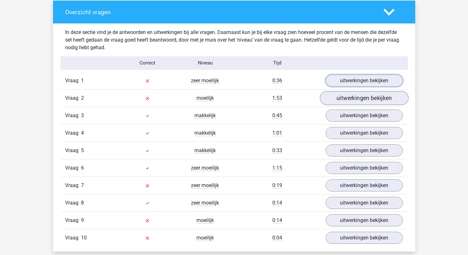  I want to click on span: 0:36, so click(277, 81).